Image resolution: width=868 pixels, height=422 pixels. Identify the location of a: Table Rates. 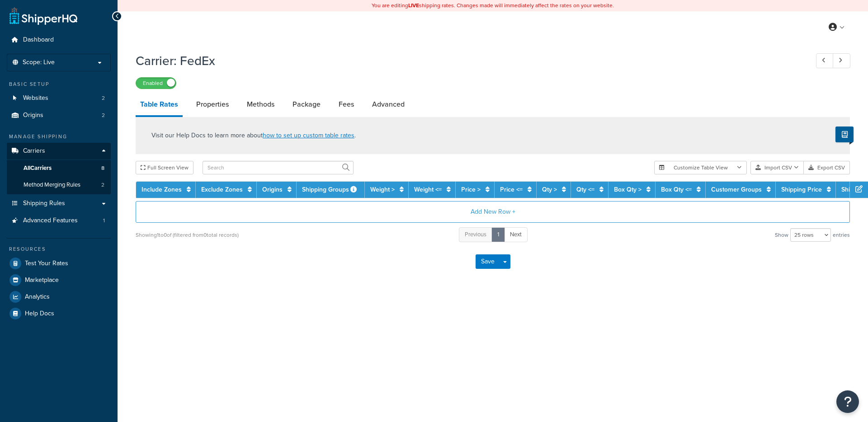
(159, 105).